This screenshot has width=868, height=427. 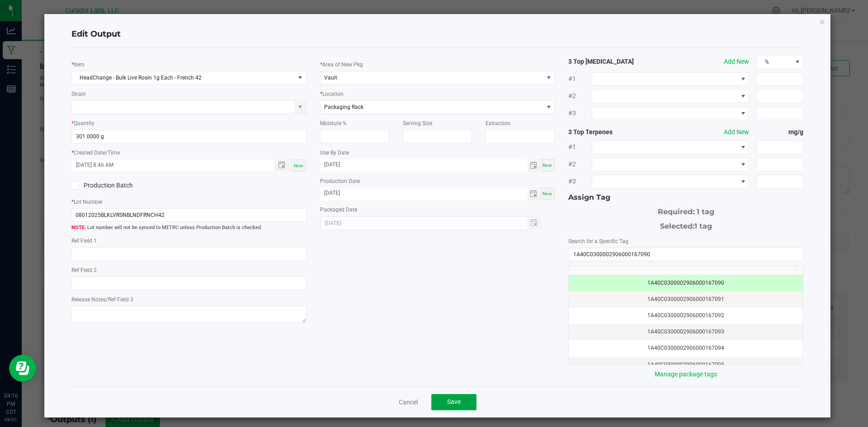 What do you see at coordinates (78, 94) in the screenshot?
I see `label: Strain` at bounding box center [78, 94].